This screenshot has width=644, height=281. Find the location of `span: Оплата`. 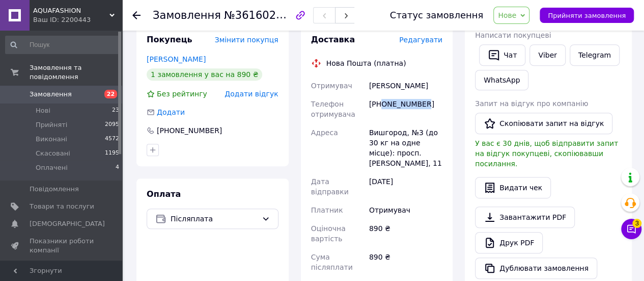

span: Оплата is located at coordinates (163, 194).